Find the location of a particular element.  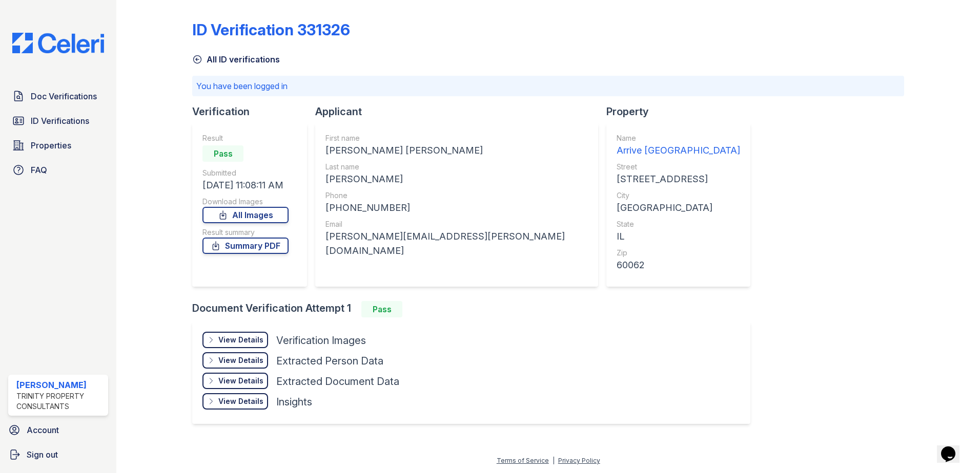

div: Trinity Property Consultants is located at coordinates (60, 402).